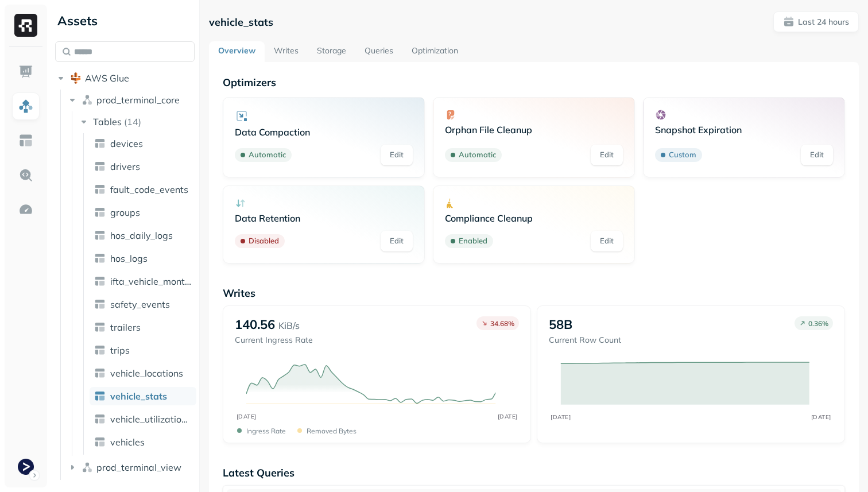 Image resolution: width=868 pixels, height=492 pixels. I want to click on a: vehicle_stats, so click(143, 396).